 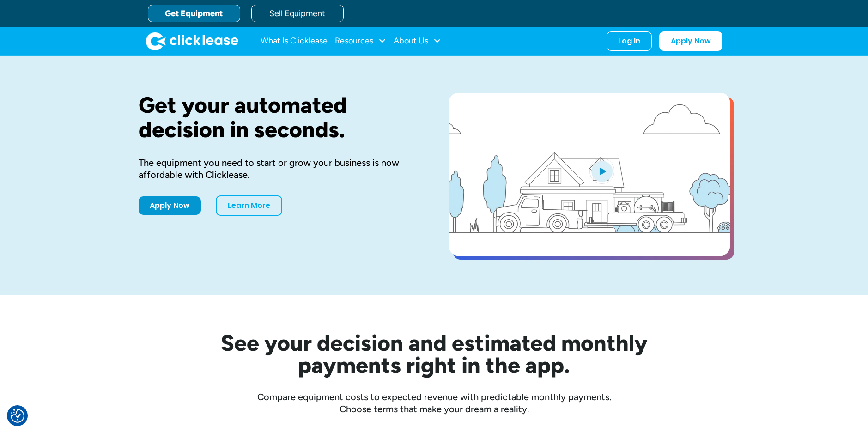 I want to click on h1: Get your automated decision in seconds., so click(x=279, y=117).